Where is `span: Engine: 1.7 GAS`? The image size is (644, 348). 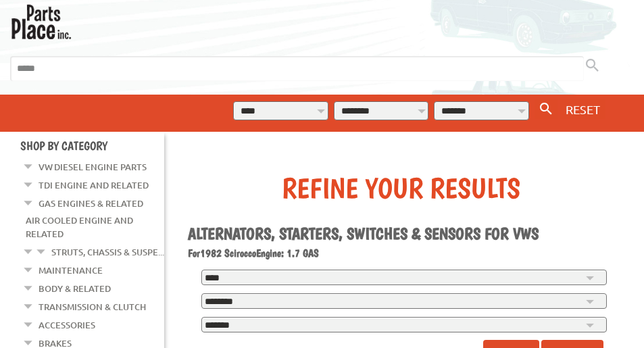
span: Engine: 1.7 GAS is located at coordinates (287, 252).